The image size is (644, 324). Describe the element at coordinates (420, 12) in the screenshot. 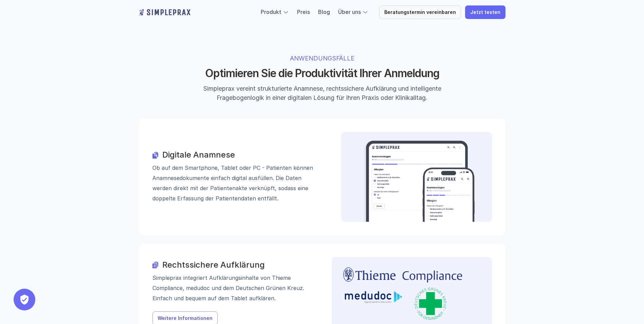

I see `p: Beratungstermin vereinbaren` at that location.